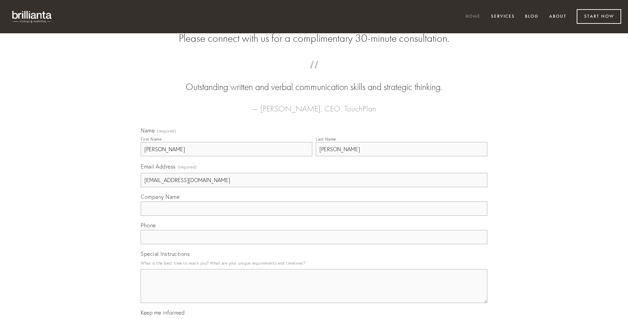 The width and height of the screenshot is (628, 319). Describe the element at coordinates (160, 197) in the screenshot. I see `span: Company Name` at that location.